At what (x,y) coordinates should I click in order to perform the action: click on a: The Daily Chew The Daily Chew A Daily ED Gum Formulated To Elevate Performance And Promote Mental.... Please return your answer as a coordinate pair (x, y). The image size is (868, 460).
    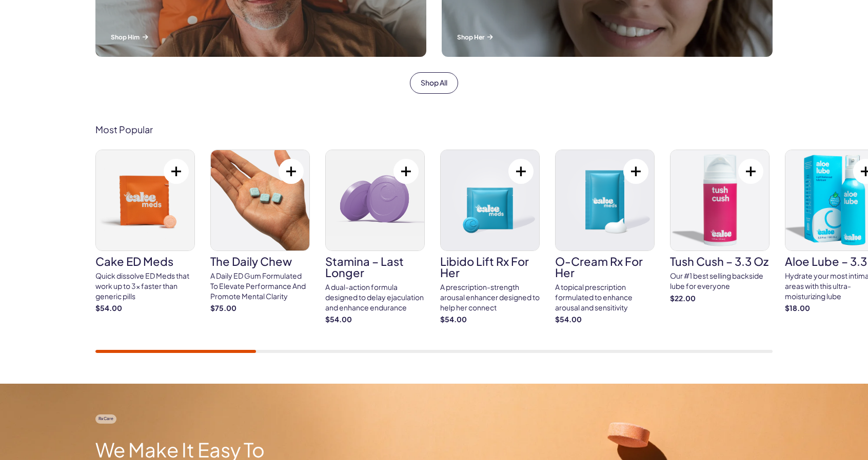
    Looking at the image, I should click on (260, 231).